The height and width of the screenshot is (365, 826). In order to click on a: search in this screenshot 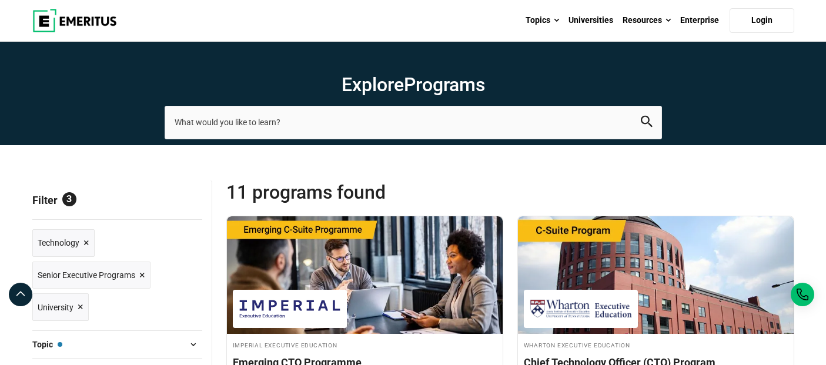, I will do `click(647, 124)`.